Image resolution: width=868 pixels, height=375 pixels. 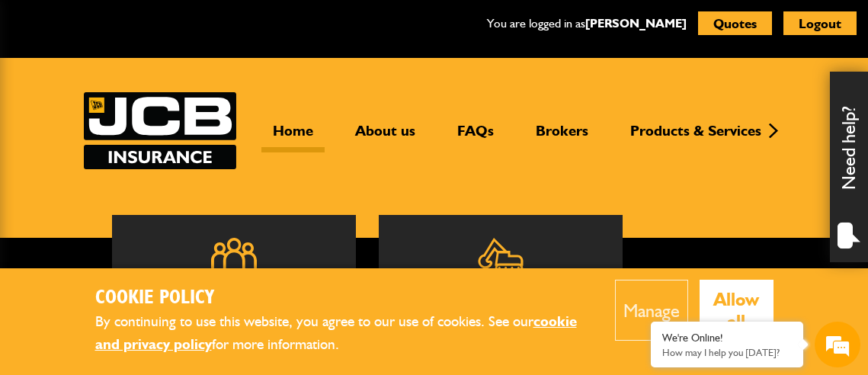 I want to click on a: FAQs, so click(x=475, y=137).